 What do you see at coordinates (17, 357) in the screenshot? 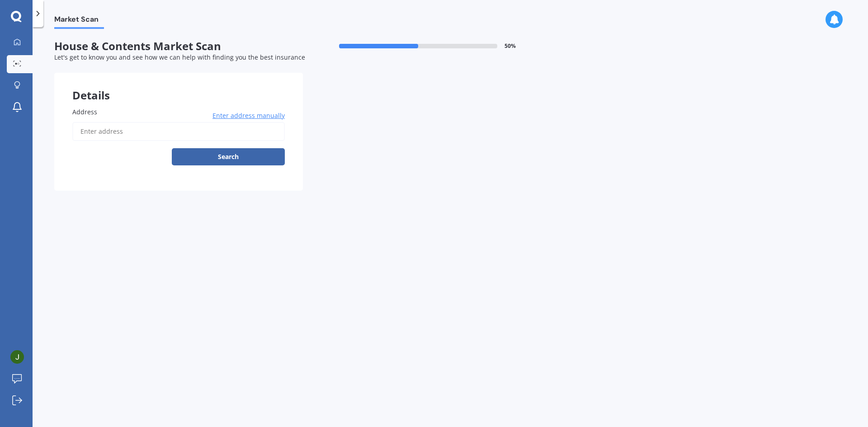
I see `img: ACg8ocLPsL_KURkxTOYlhG9evZgta53I8k9_kVOPCqpI5ErIwOkxuQ=s96-c` at bounding box center [17, 357].